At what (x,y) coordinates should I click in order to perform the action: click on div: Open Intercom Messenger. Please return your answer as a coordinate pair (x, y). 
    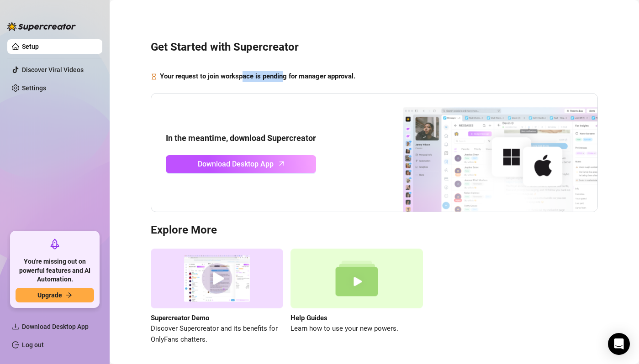
    Looking at the image, I should click on (619, 344).